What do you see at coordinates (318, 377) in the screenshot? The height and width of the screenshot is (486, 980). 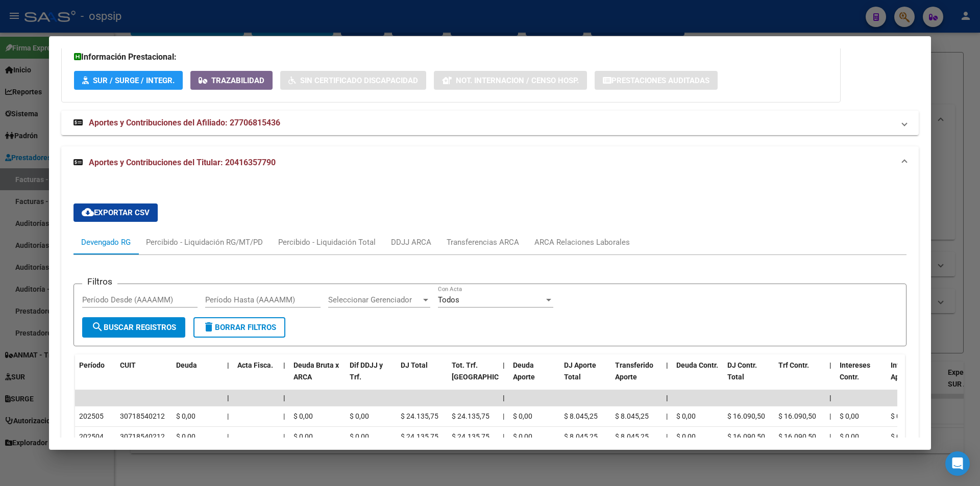 I see `datatable-header-cell: Deuda Bruta x ARCA` at bounding box center [318, 377].